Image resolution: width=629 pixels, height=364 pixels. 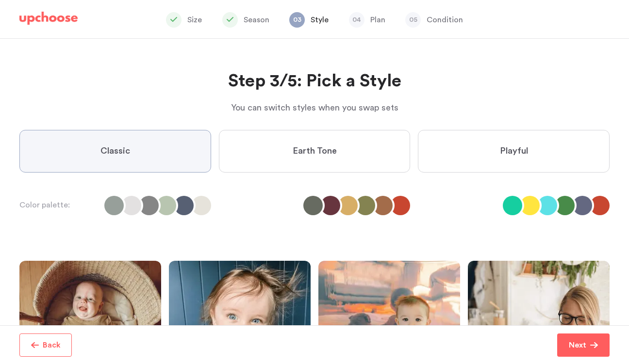 What do you see at coordinates (583, 345) in the screenshot?
I see `button: Next` at bounding box center [583, 345].